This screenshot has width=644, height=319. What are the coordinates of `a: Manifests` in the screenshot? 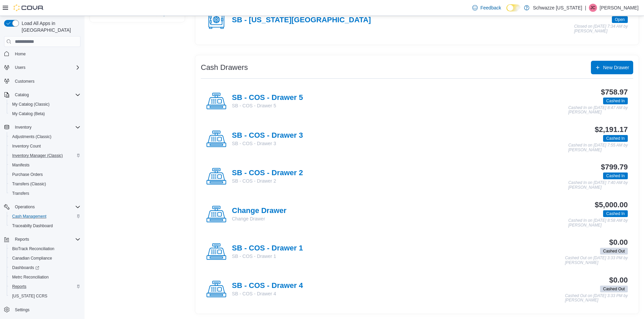 It's located at (21, 165).